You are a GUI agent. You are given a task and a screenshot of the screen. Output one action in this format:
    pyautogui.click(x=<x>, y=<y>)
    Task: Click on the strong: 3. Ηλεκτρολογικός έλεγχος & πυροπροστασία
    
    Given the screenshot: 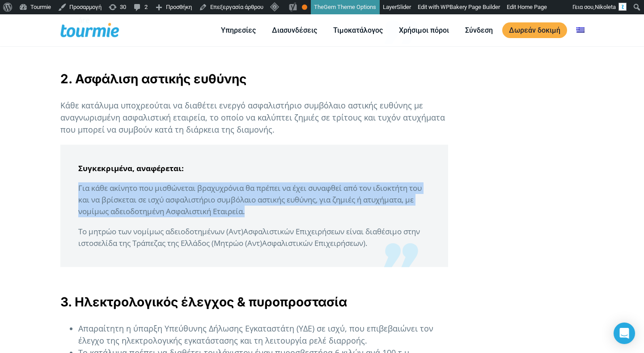 What is the action you would take?
    pyautogui.click(x=204, y=302)
    